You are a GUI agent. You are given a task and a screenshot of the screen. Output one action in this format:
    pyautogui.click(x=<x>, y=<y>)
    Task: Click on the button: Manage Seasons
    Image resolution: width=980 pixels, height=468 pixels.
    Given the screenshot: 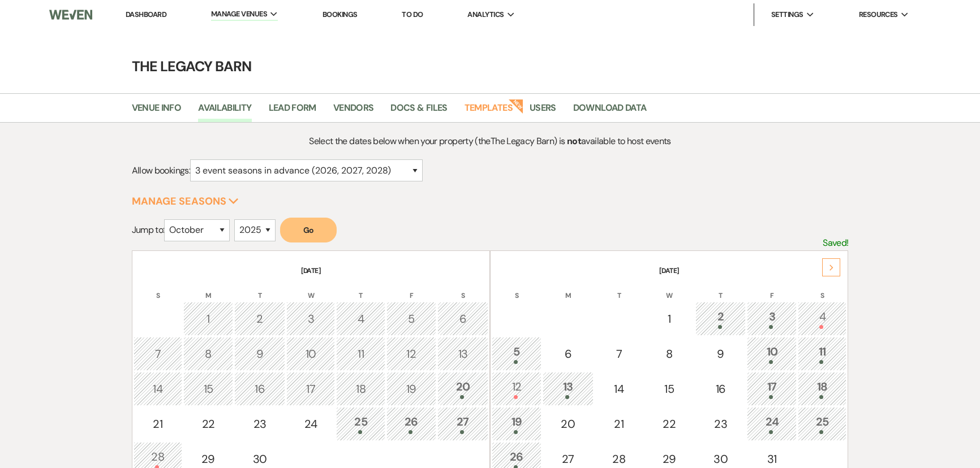 What is the action you would take?
    pyautogui.click(x=185, y=202)
    